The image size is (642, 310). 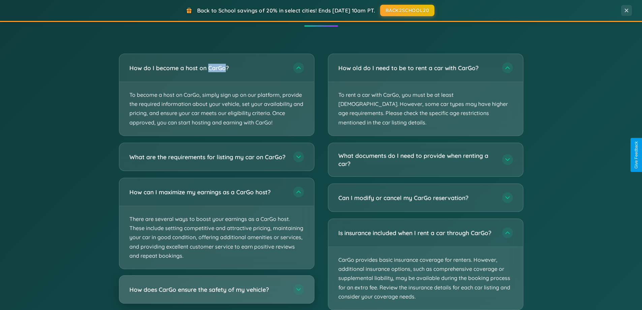 I want to click on h3: Can I modify or cancel my CarGo reservation?, so click(x=417, y=197).